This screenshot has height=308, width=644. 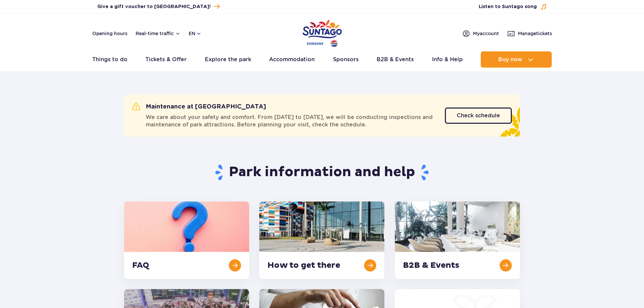 What do you see at coordinates (529, 34) in the screenshot?
I see `a: Managetickets` at bounding box center [529, 34].